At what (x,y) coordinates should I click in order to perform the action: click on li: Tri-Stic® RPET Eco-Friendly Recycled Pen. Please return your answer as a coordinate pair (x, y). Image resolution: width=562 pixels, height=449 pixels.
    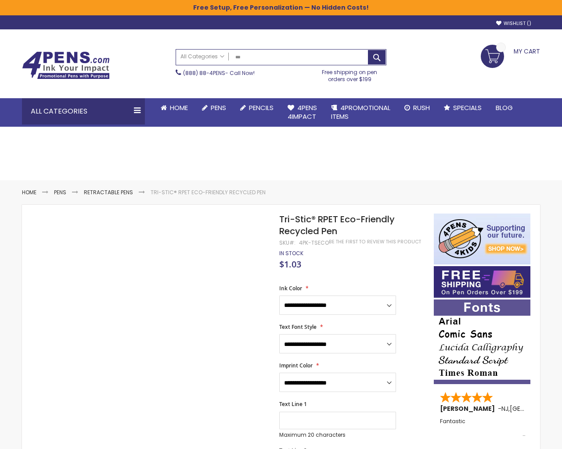
    Looking at the image, I should click on (208, 193).